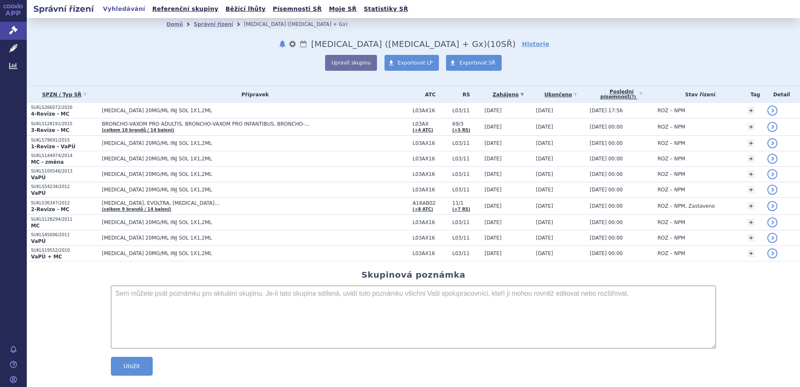 The height and width of the screenshot is (387, 800). I want to click on span: Exportovat LP, so click(416, 63).